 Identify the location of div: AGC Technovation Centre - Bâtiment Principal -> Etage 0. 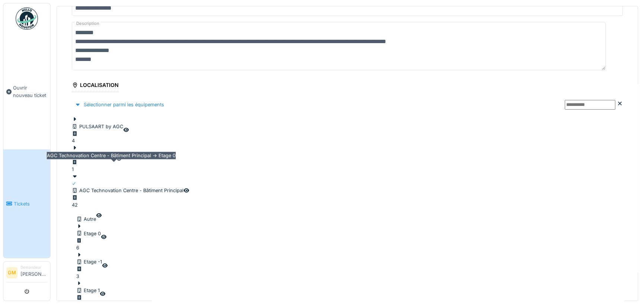
(111, 156).